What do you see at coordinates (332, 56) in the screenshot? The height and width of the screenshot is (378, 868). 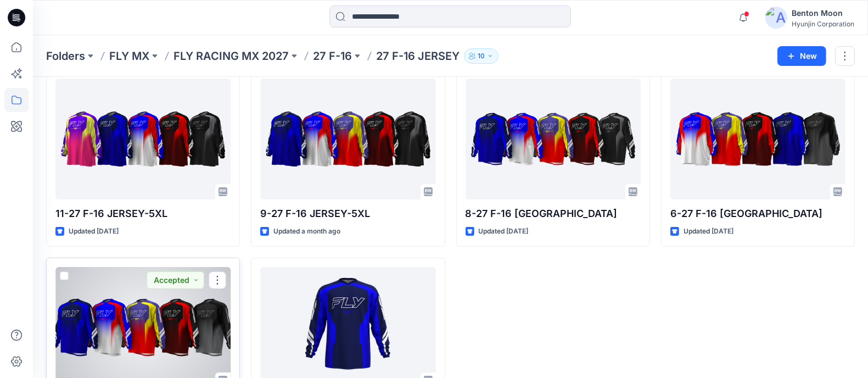 I see `a: 27 F-16` at bounding box center [332, 56].